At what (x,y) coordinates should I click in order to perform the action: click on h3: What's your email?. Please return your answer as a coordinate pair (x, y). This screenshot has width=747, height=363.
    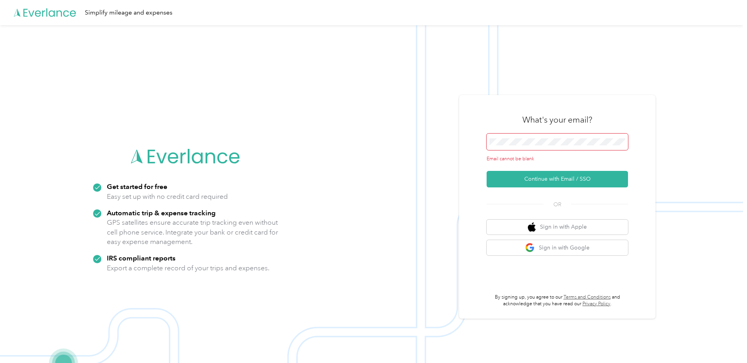
    Looking at the image, I should click on (557, 120).